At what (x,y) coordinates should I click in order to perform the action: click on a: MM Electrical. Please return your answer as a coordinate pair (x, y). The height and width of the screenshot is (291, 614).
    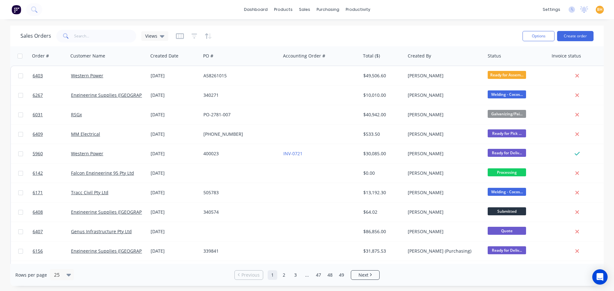
    Looking at the image, I should click on (85, 134).